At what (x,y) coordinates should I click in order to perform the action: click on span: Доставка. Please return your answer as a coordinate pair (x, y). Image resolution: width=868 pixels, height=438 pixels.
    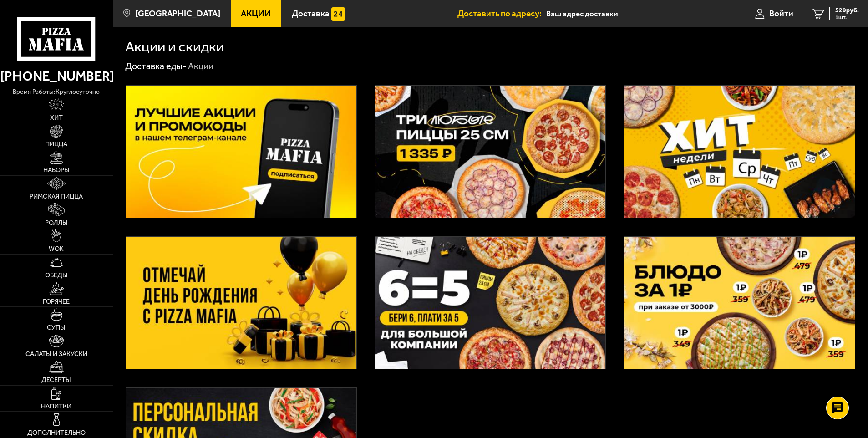
    Looking at the image, I should click on (310, 13).